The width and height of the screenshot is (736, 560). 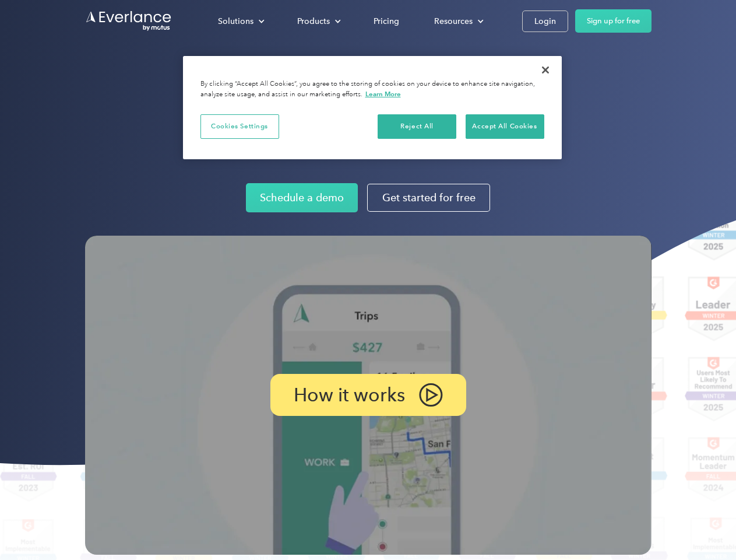 I want to click on a: Login, so click(x=545, y=21).